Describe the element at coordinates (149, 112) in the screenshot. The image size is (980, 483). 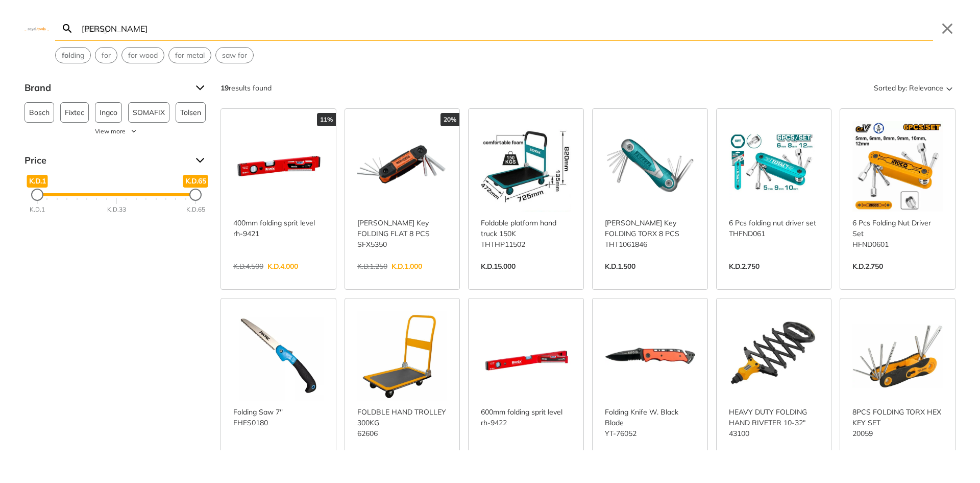
I see `button: SOMAFIX` at that location.